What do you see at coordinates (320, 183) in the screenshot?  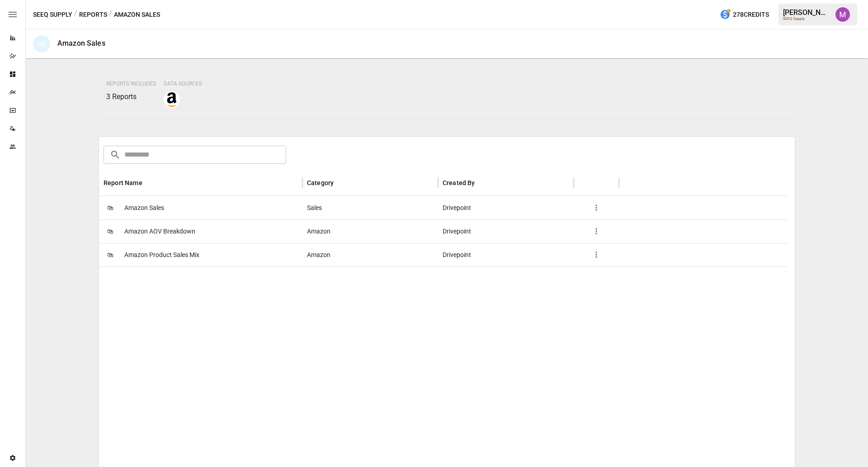 I see `div: Category` at bounding box center [320, 183].